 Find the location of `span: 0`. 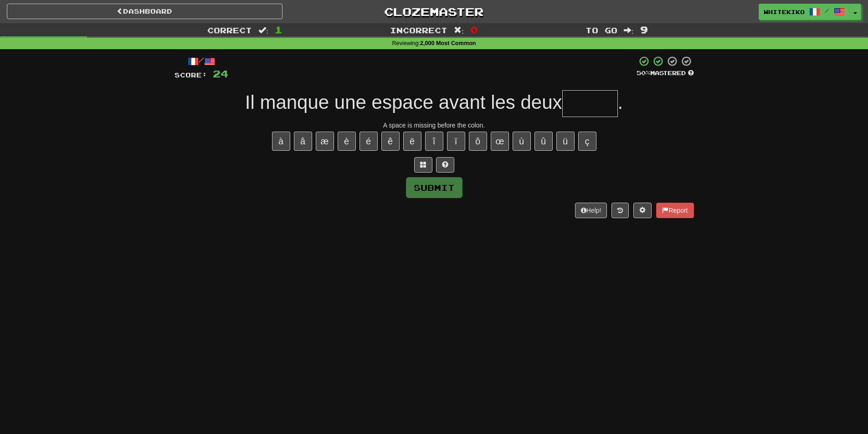

span: 0 is located at coordinates (474, 30).